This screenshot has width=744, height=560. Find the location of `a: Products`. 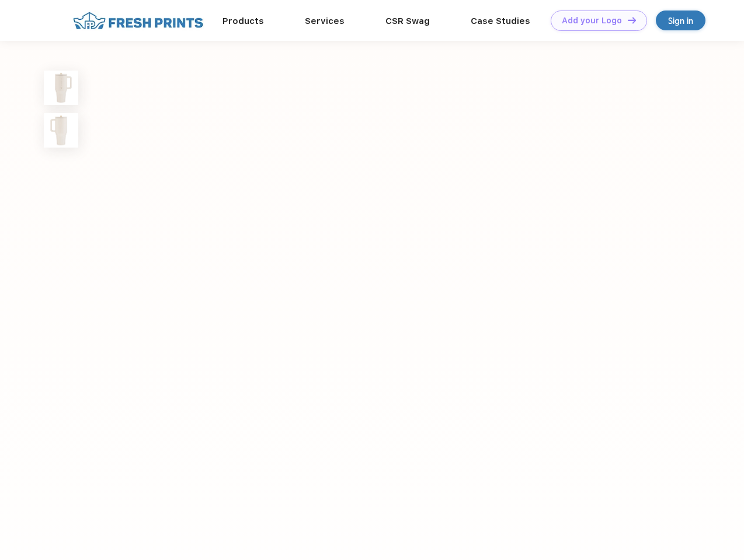

a: Products is located at coordinates (243, 21).